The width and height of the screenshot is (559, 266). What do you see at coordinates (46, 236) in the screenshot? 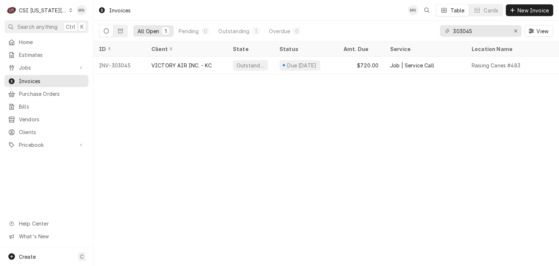
I see `a: Go to What's New` at bounding box center [46, 236].